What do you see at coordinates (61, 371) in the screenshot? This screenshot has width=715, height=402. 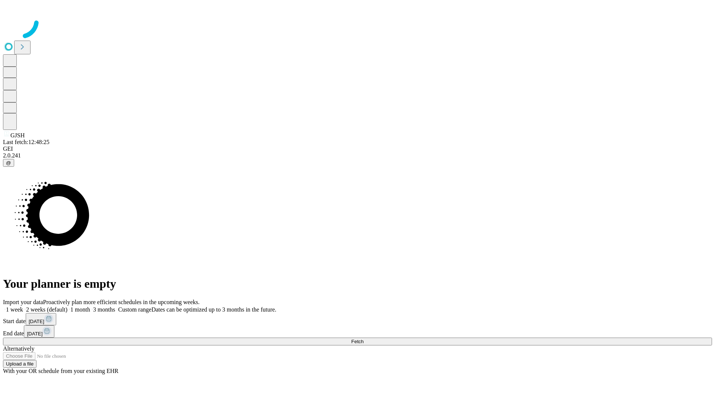 I see `span: With your OR schedule from your existing EHR` at bounding box center [61, 371].